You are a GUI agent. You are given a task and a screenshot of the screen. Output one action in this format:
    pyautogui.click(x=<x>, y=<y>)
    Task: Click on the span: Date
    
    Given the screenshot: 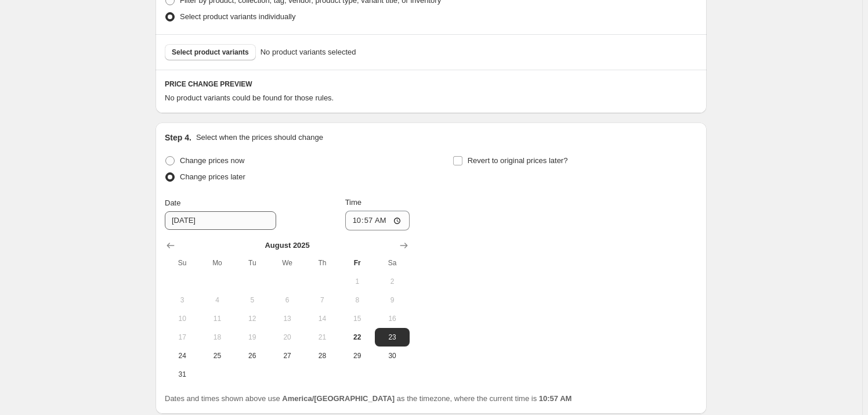 What is the action you would take?
    pyautogui.click(x=172, y=203)
    